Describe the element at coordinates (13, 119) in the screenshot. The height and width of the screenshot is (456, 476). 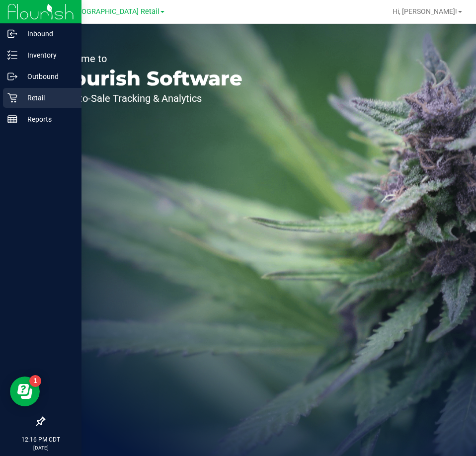
I see `inline-svg: Reports` at that location.